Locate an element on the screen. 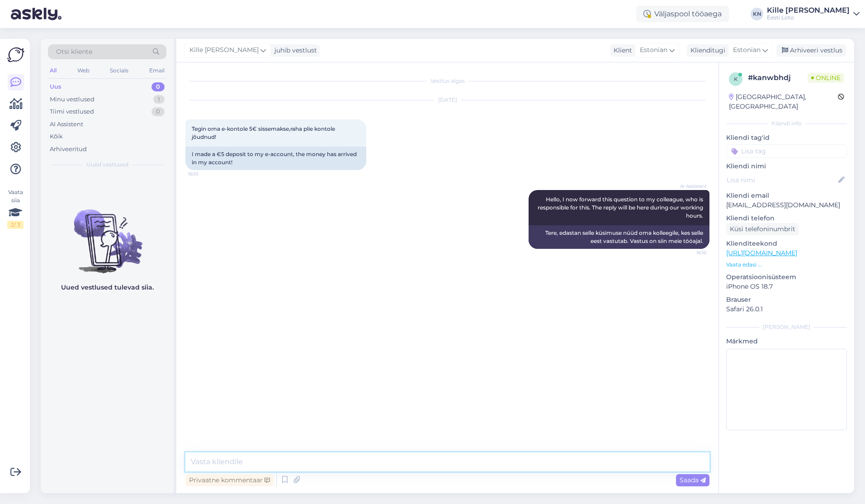 This screenshot has height=504, width=865. p: Kliendi nimi is located at coordinates (786, 166).